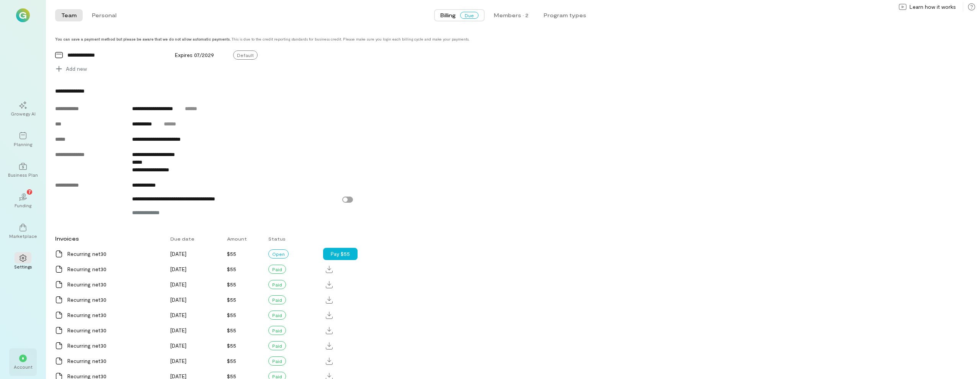 This screenshot has width=980, height=379. Describe the element at coordinates (104, 15) in the screenshot. I see `button: Personal` at that location.